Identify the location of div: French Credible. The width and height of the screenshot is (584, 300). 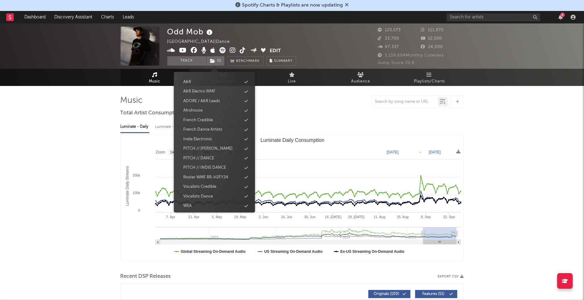
(198, 120).